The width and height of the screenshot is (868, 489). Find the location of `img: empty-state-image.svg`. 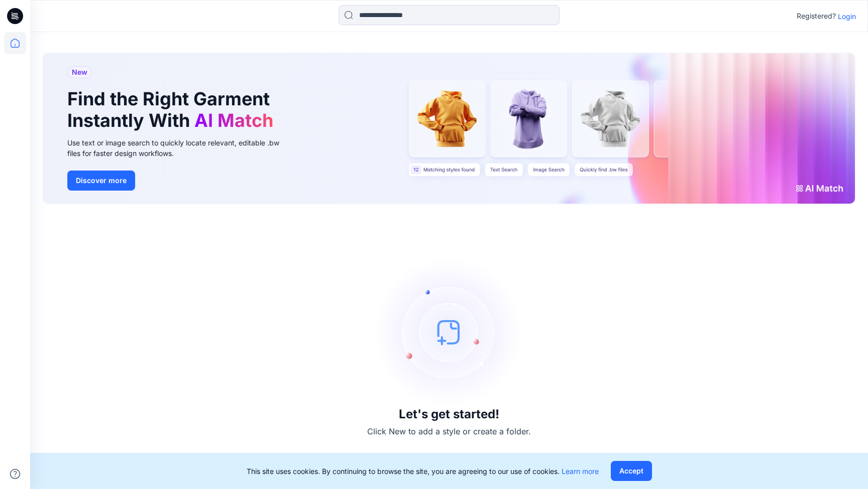

img: empty-state-image.svg is located at coordinates (449, 332).